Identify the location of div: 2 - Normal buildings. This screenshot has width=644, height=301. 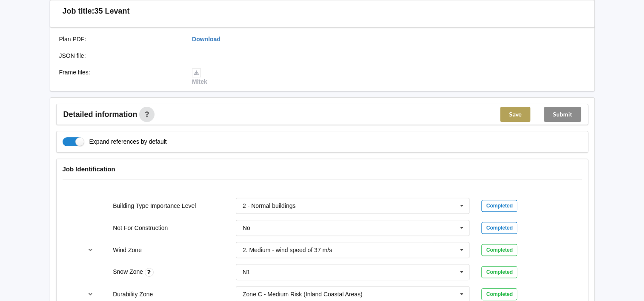
(269, 206).